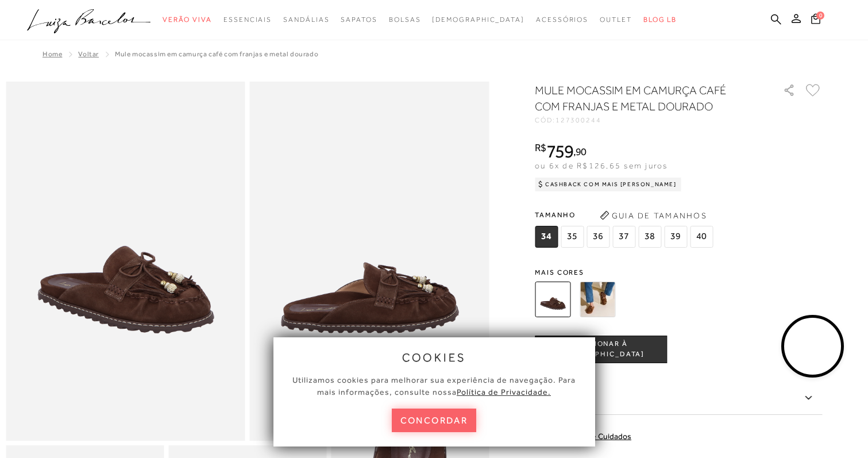  I want to click on label: Descrição, so click(679, 398).